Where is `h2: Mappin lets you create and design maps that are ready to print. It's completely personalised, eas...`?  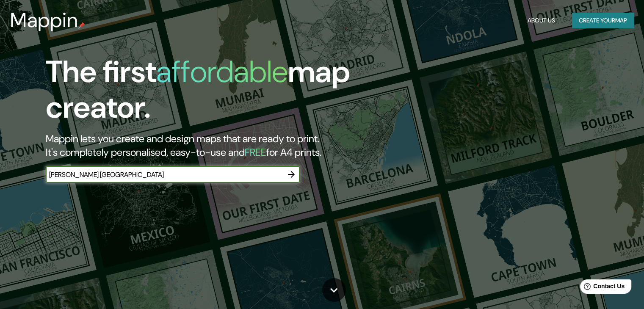
h2: Mappin lets you create and design maps that are ready to print. It's completely personalised, eas... is located at coordinates (206, 146).